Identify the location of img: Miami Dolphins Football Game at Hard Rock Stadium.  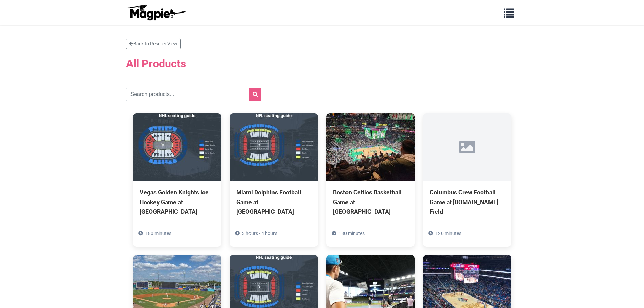
(274, 147).